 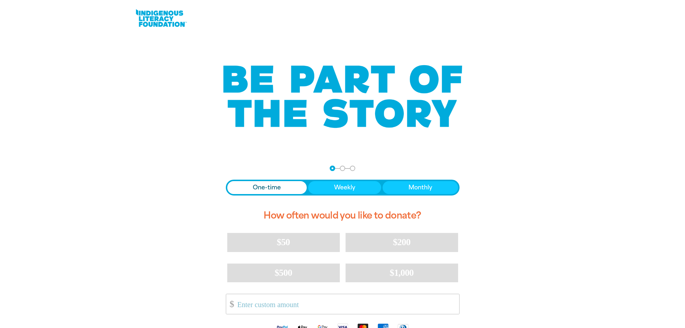 What do you see at coordinates (343, 96) in the screenshot?
I see `img: Be part of the story` at bounding box center [343, 96].